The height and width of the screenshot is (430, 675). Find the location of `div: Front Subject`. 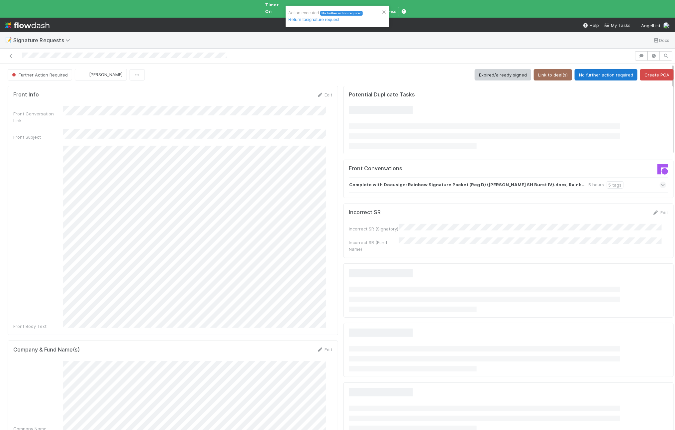

div: Front Subject is located at coordinates (38, 137).